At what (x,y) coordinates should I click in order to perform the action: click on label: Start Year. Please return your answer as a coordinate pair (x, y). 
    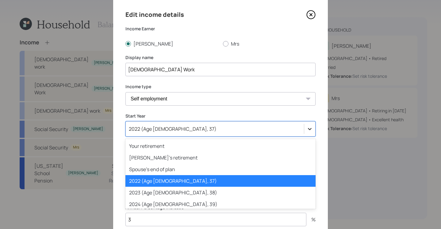
    Looking at the image, I should click on (220, 116).